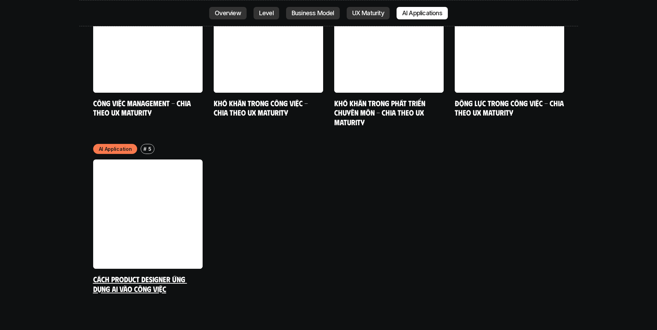 The height and width of the screenshot is (330, 657). What do you see at coordinates (150, 149) in the screenshot?
I see `p: 5` at bounding box center [150, 149].